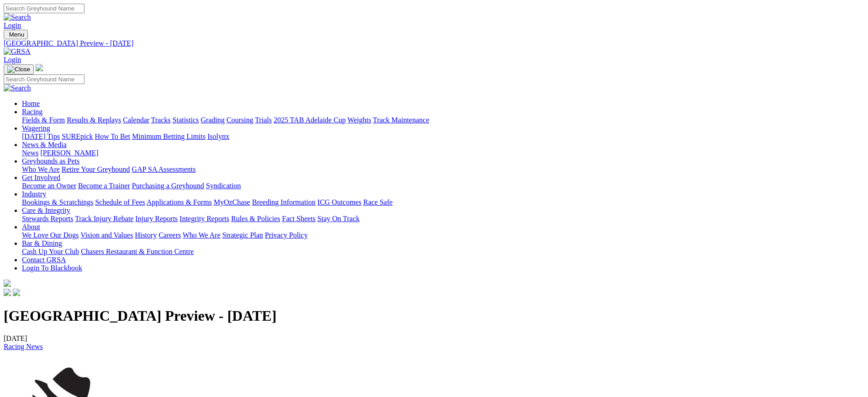  What do you see at coordinates (42, 244) in the screenshot?
I see `a: Bar & Dining` at bounding box center [42, 244].